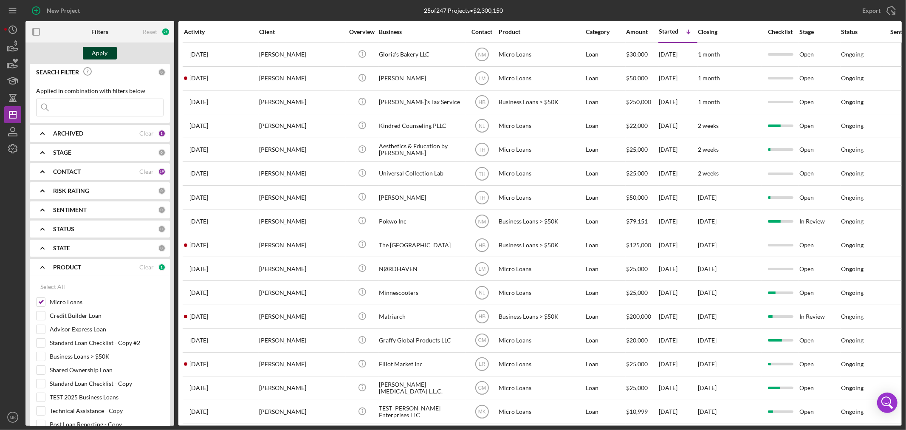 This screenshot has width=906, height=430. I want to click on time: 2 weeks, so click(708, 173).